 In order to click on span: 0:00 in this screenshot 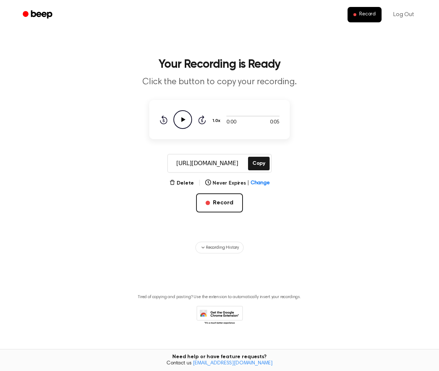, I will do `click(231, 122)`.